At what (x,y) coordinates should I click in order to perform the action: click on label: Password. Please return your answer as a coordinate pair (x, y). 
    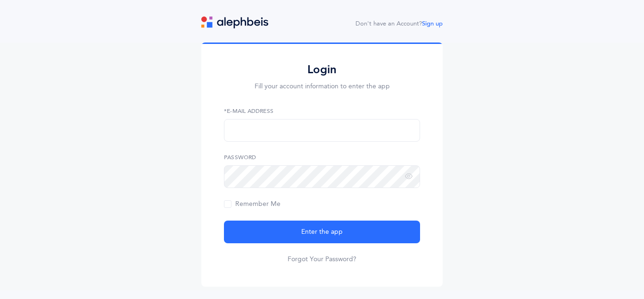
    Looking at the image, I should click on (322, 157).